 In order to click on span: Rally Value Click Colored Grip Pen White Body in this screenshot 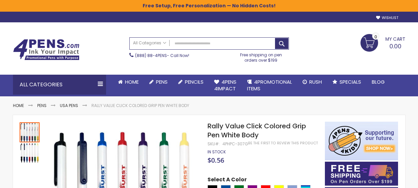, I will do `click(257, 130)`.